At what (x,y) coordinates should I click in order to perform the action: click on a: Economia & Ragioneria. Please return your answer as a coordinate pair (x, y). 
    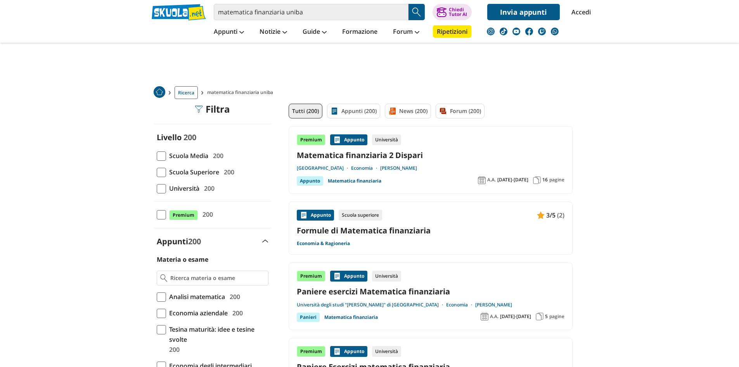
    Looking at the image, I should click on (323, 243).